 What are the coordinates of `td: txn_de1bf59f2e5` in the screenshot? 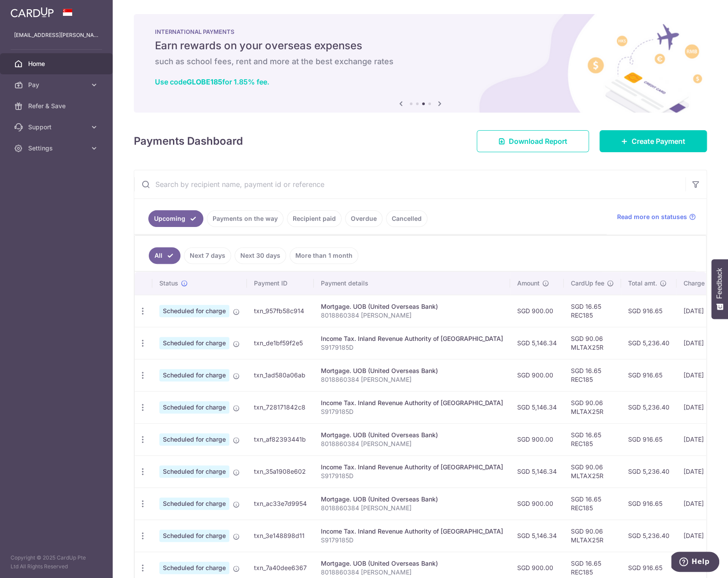 It's located at (280, 342).